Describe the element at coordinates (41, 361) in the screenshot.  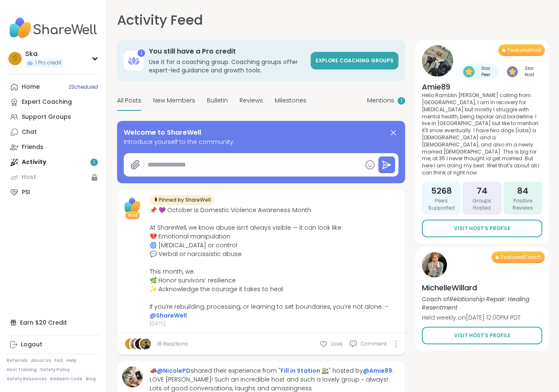
I see `a: About Us` at that location.